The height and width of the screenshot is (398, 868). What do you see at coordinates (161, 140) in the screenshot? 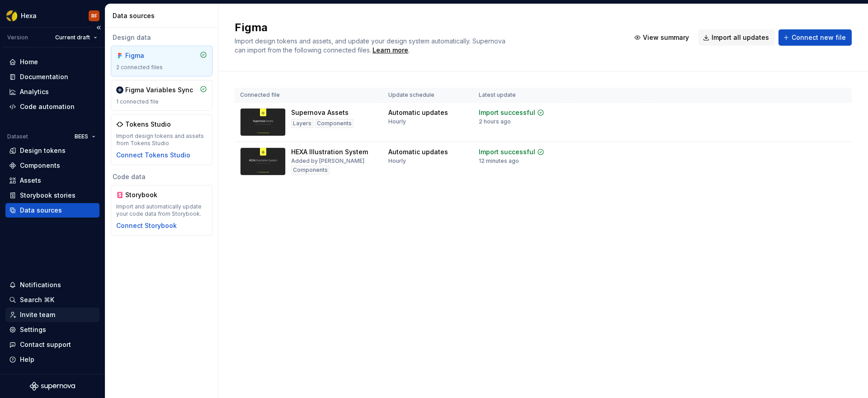
I see `a: Tokens StudioImport design tokens and assets from Tokens StudioConnect Tokens Studio` at bounding box center [161, 140].